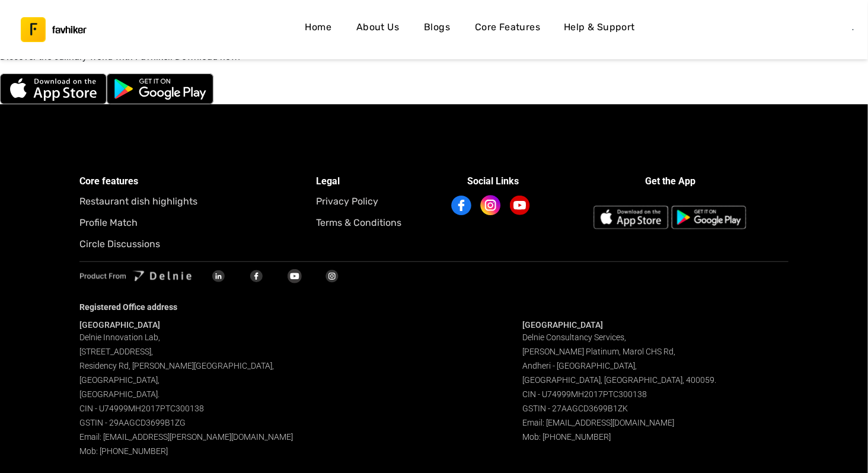 The width and height of the screenshot is (868, 473). Describe the element at coordinates (375, 201) in the screenshot. I see `a: Privacy Policy` at that location.